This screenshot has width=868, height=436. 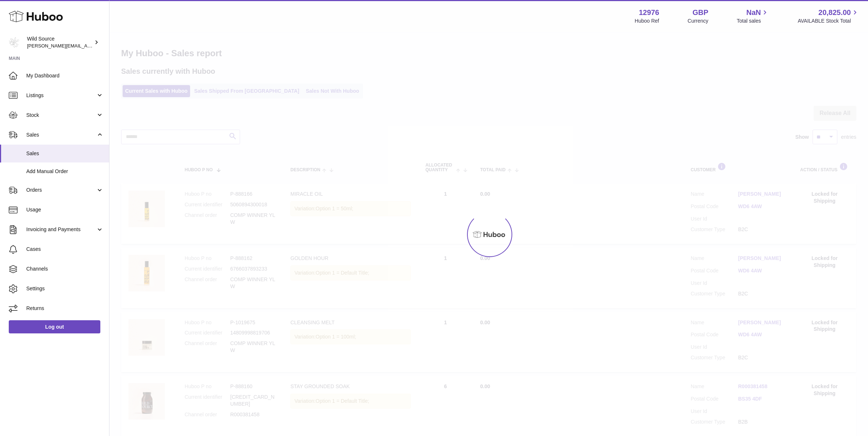 What do you see at coordinates (65, 289) in the screenshot?
I see `span: Settings` at bounding box center [65, 289].